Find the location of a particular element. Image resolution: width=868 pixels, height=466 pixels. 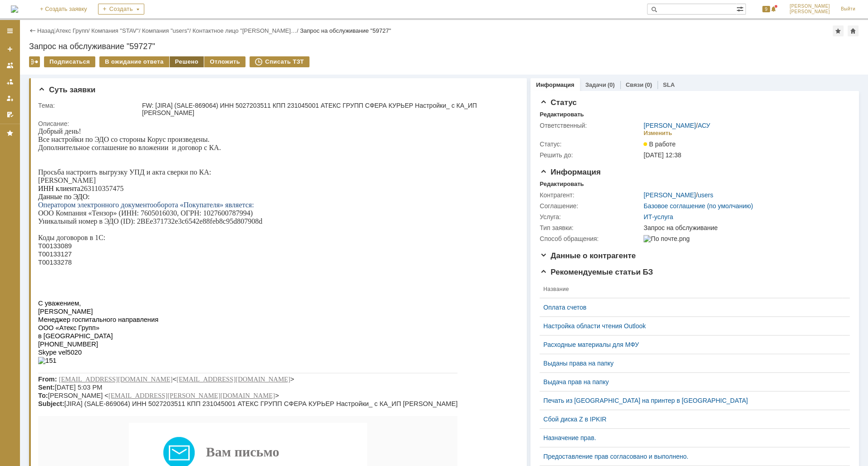

span: Суть заявки is located at coordinates (67, 90).